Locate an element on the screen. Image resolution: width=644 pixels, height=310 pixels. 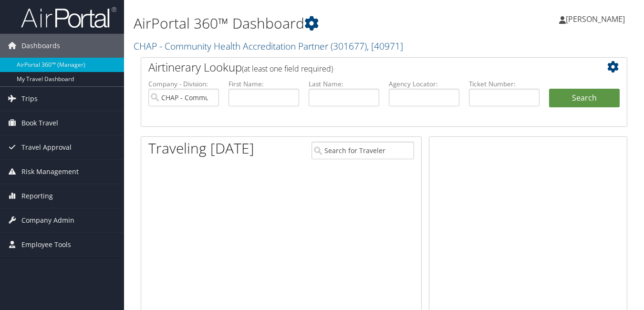
span: , [ 40971 ] is located at coordinates (385, 45).